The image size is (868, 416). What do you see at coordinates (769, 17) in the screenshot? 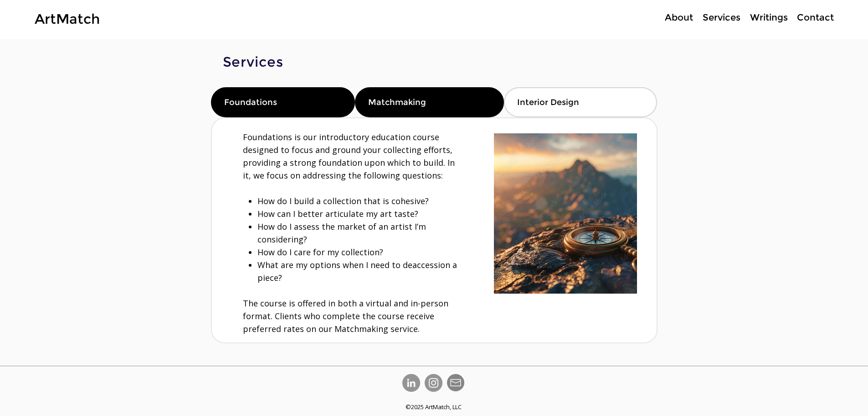
I see `p: Writings` at bounding box center [769, 17].